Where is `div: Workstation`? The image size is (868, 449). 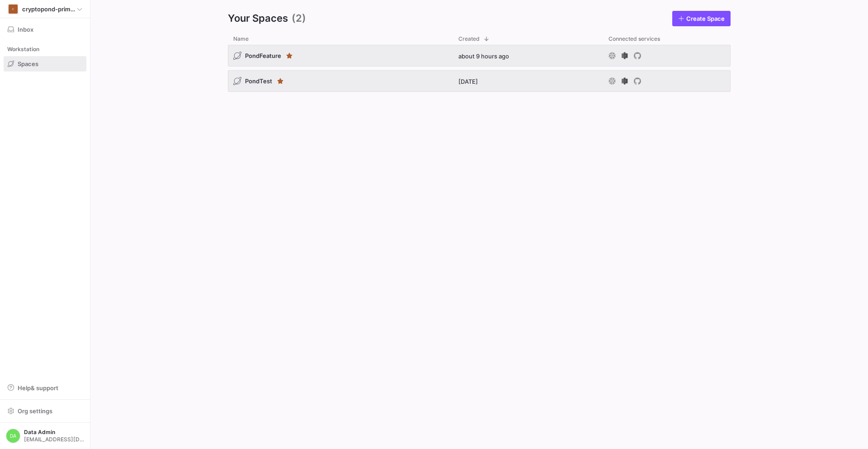
div: Workstation is located at coordinates (44, 49).